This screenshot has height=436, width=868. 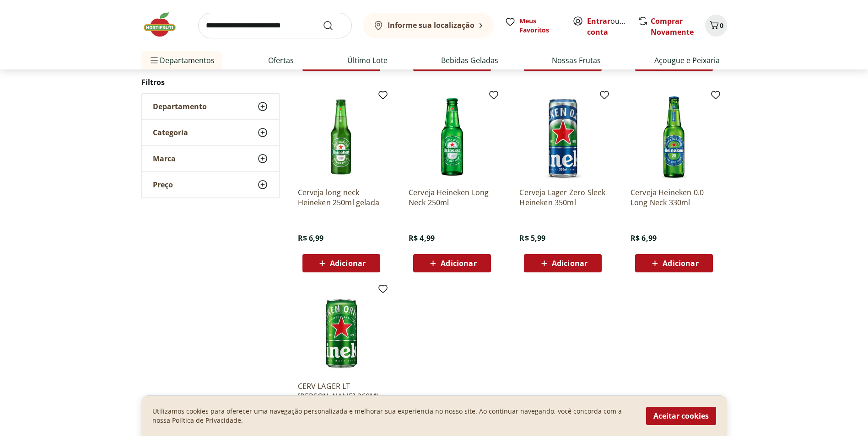 I want to click on a: Último Lote, so click(x=367, y=61).